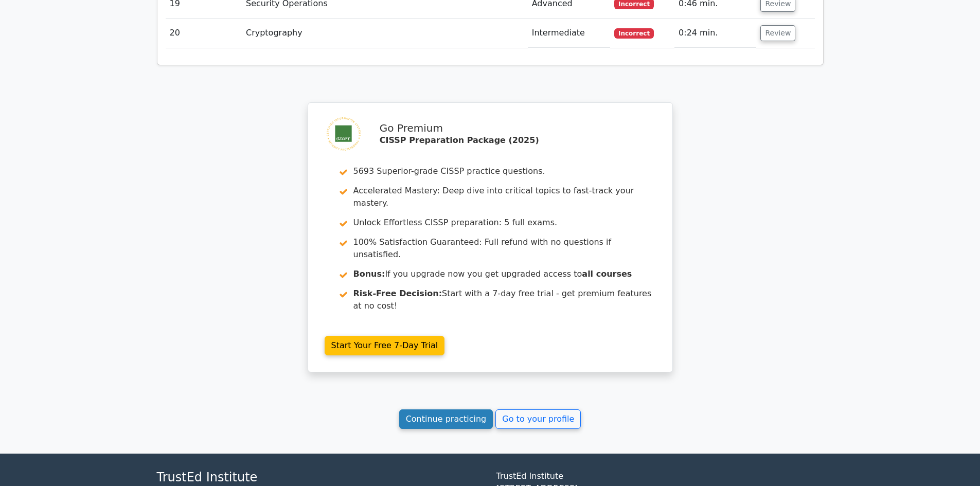  What do you see at coordinates (716, 33) in the screenshot?
I see `td: 0:24 min.` at bounding box center [716, 33].